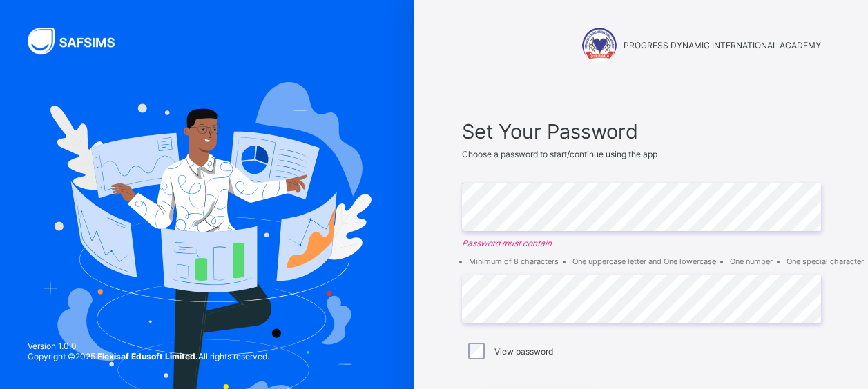  What do you see at coordinates (148, 356) in the screenshot?
I see `strong: Flexisaf Edusoft Limited.` at bounding box center [148, 356].